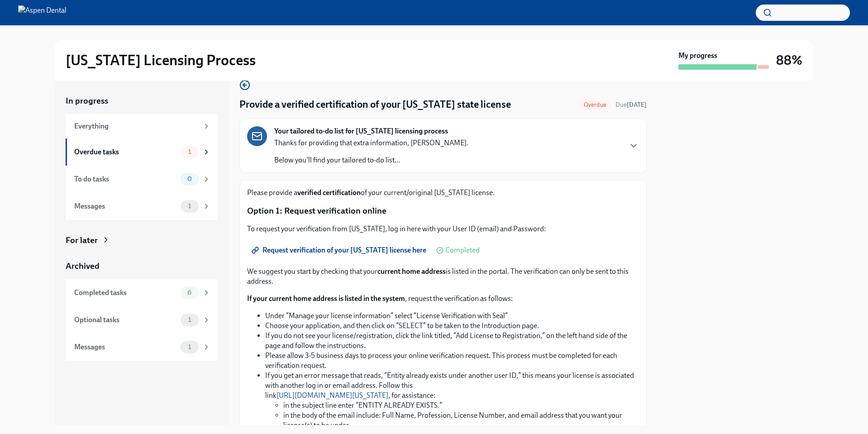  I want to click on li: Under “Manage your license information” select “License Verification with Seal”, so click(452, 316).